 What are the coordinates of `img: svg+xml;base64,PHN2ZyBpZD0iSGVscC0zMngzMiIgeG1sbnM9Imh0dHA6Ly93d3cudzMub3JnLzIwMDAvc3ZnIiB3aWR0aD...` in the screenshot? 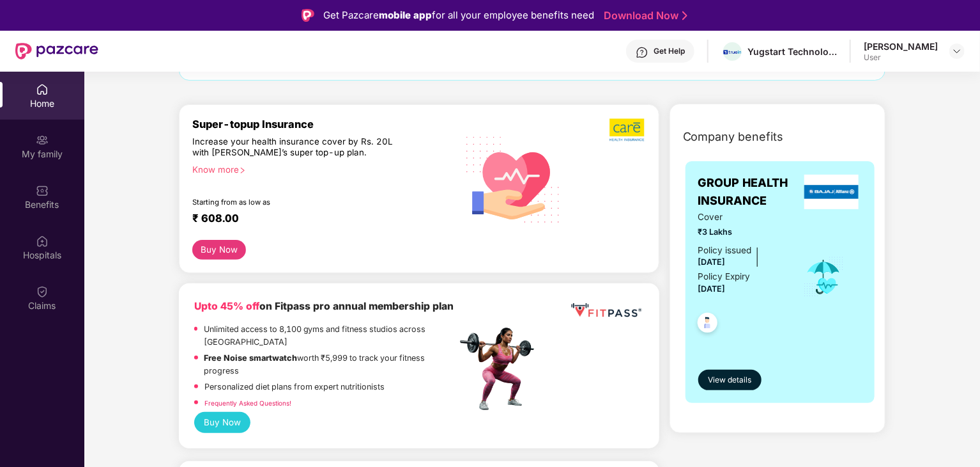 It's located at (642, 53).